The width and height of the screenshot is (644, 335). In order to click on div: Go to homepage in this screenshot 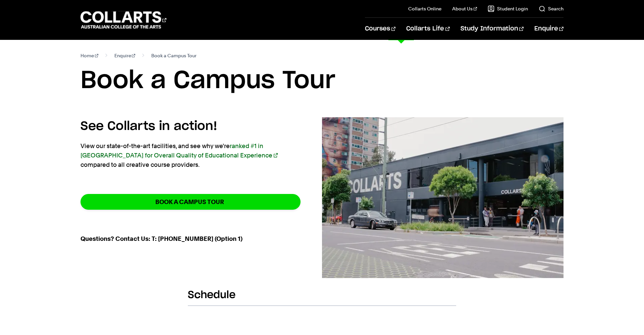, I will do `click(124, 20)`.